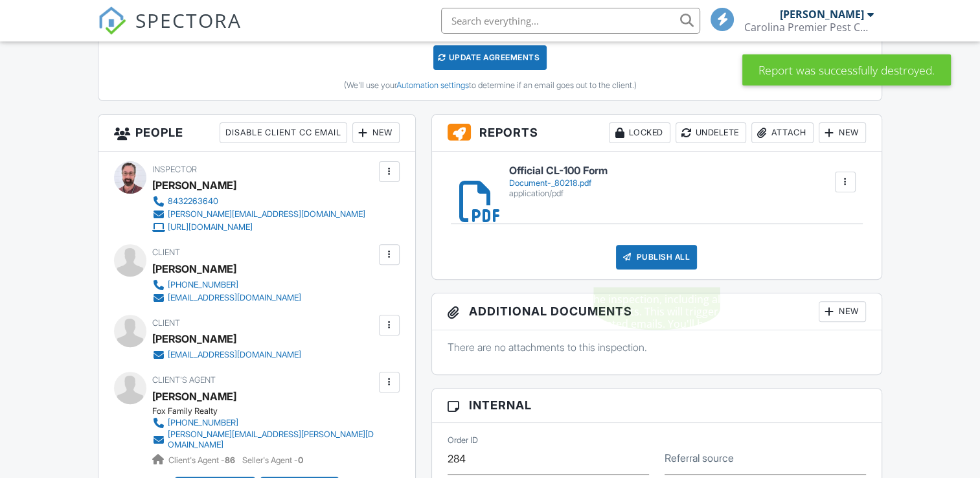 The height and width of the screenshot is (478, 980). What do you see at coordinates (656, 347) in the screenshot?
I see `p: There are no attachments to this inspection.` at bounding box center [656, 347].